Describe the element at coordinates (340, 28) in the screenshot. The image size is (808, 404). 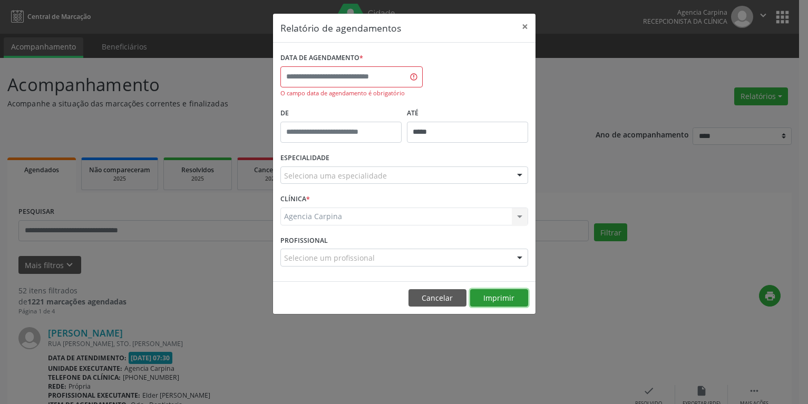
I see `h5: Relatório de agendamentos` at that location.